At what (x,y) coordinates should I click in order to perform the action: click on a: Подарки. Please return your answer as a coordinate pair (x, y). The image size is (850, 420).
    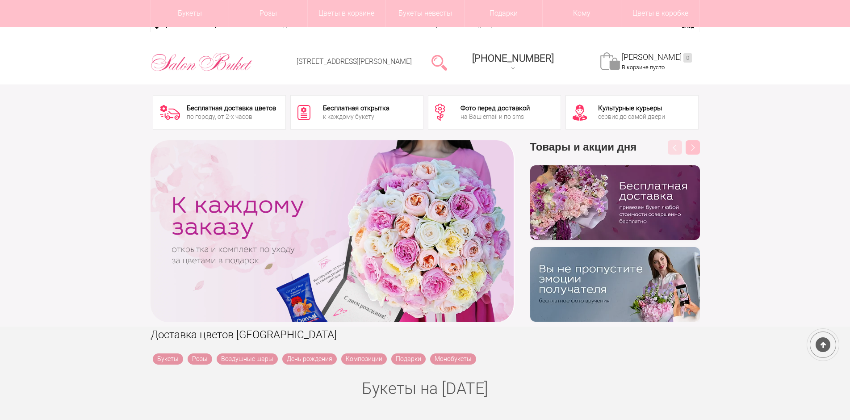
    Looking at the image, I should click on (408, 359).